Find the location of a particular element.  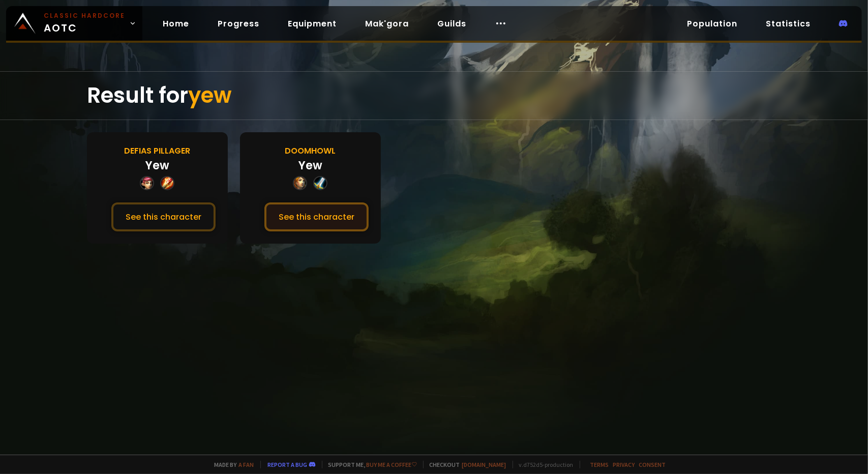

span: AOTC is located at coordinates (84, 23).